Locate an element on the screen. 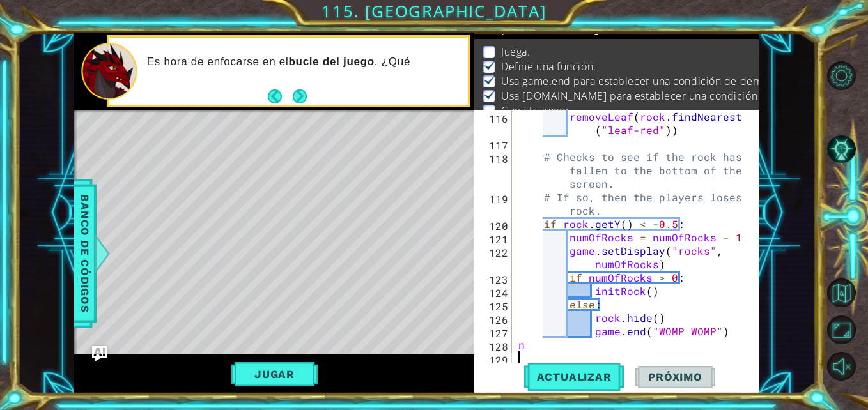  button: Back is located at coordinates (280, 96).